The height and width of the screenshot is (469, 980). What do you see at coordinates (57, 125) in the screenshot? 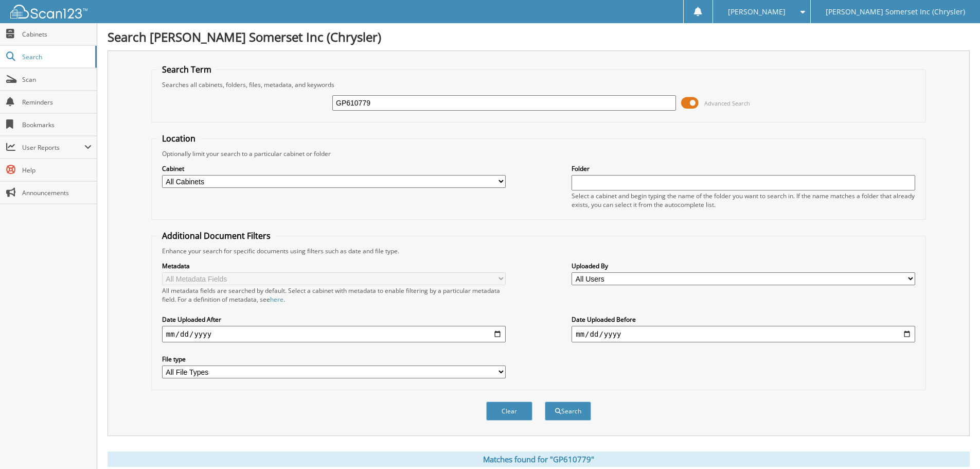
I see `span: Bookmarks` at bounding box center [57, 125].